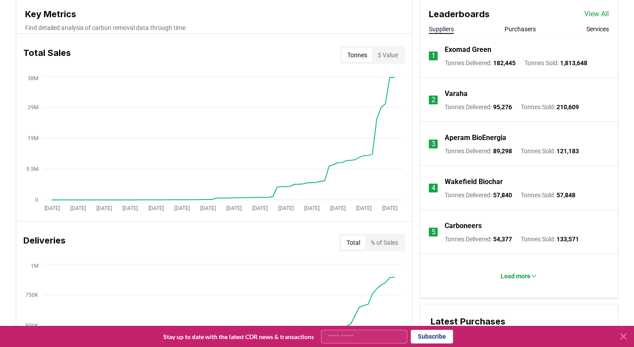  What do you see at coordinates (33, 108) in the screenshot?
I see `tspan: 29M` at bounding box center [33, 108].